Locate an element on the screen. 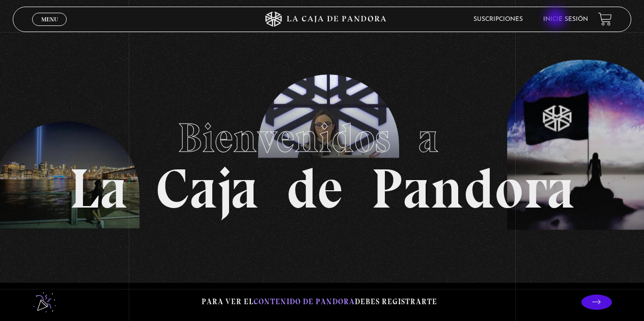 The width and height of the screenshot is (644, 321). span: Cerrar is located at coordinates (50, 28).